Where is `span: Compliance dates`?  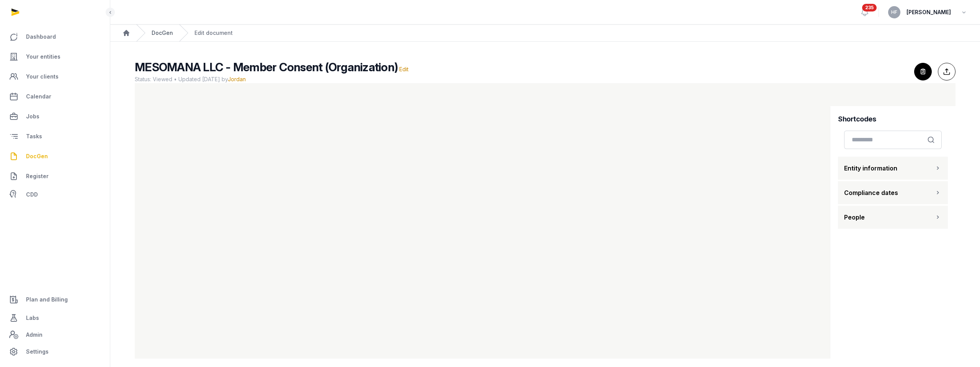 span: Compliance dates is located at coordinates (871, 193).